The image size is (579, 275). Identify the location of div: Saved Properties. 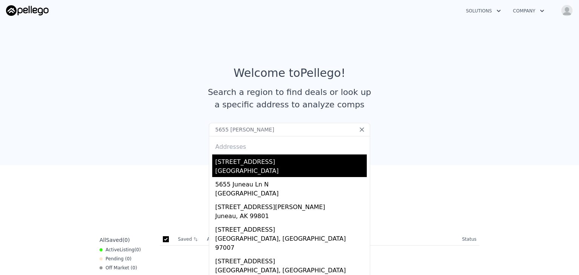
(290, 196).